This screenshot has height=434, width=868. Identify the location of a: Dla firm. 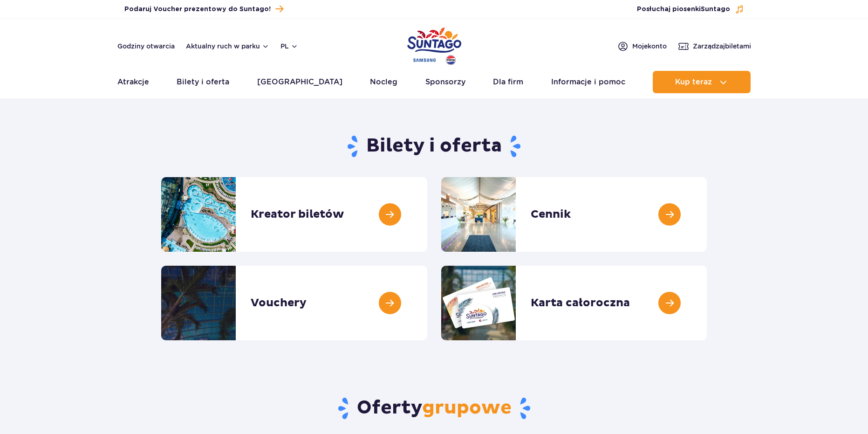
(508, 82).